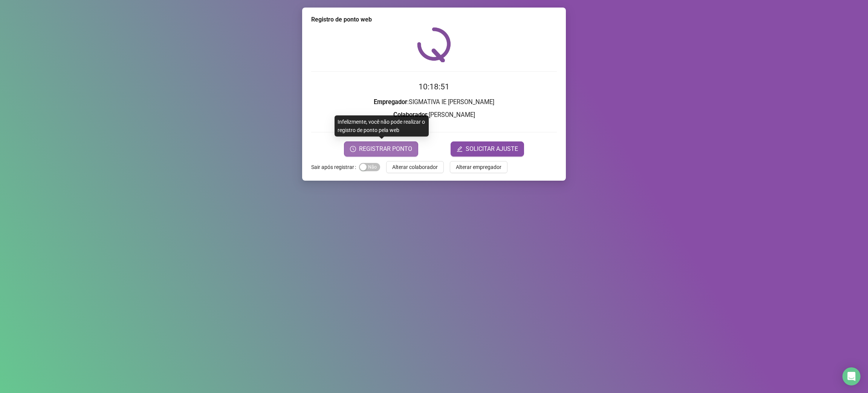  Describe the element at coordinates (492, 149) in the screenshot. I see `span: SOLICITAR AJUSTE` at that location.